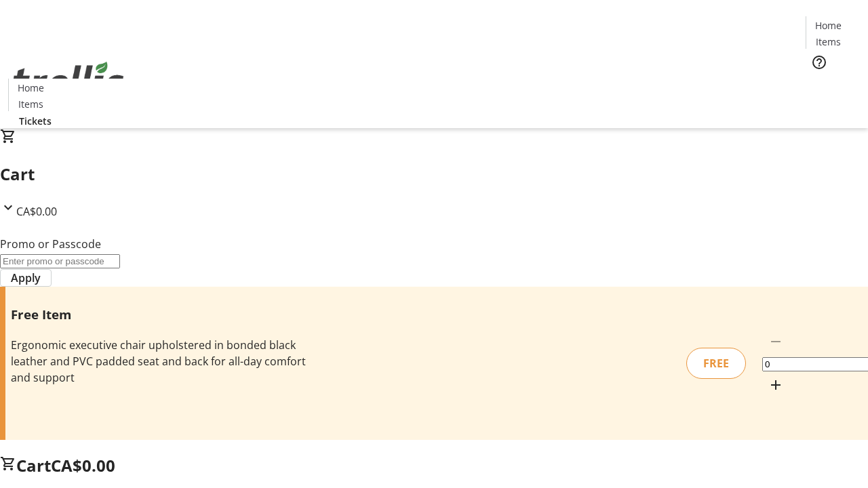  Describe the element at coordinates (775, 385) in the screenshot. I see `button: Increment by one` at that location.